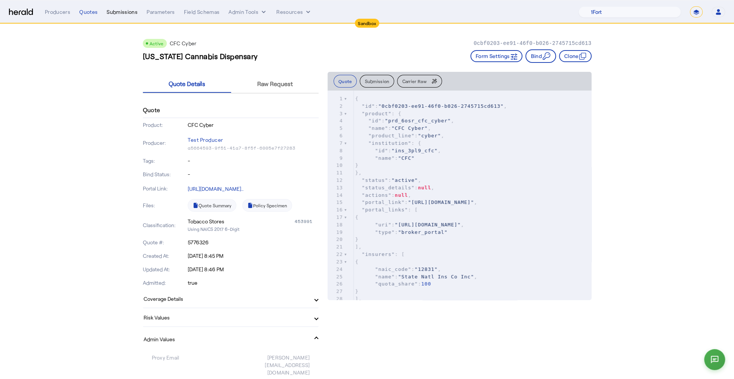 The height and width of the screenshot is (379, 734). Describe the element at coordinates (336, 291) in the screenshot. I see `div: 27` at that location.